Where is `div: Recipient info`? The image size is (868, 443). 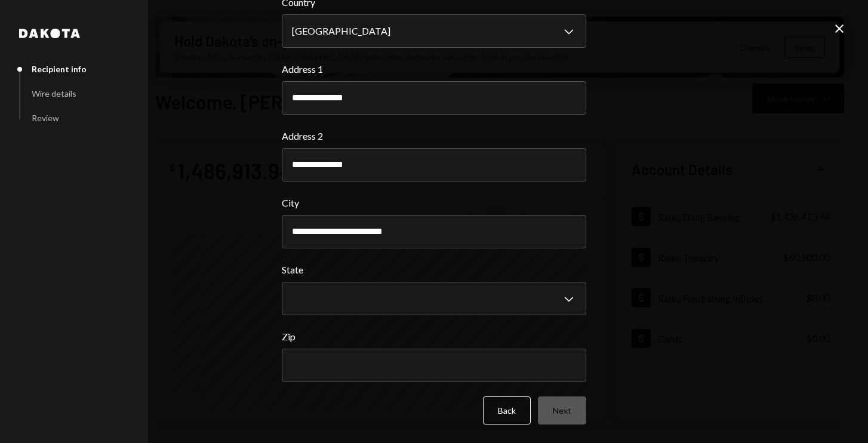 div: Recipient info is located at coordinates (59, 69).